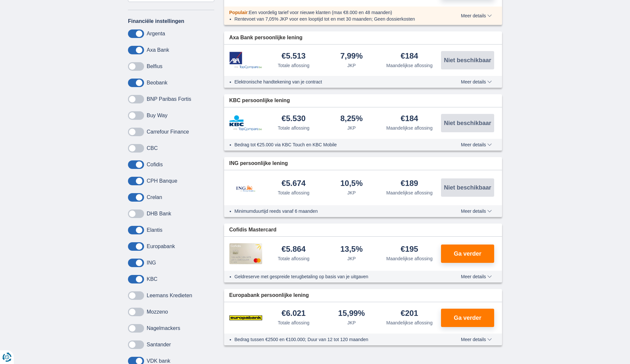 The image size is (630, 364). What do you see at coordinates (293, 314) in the screenshot?
I see `div: €6.021` at bounding box center [293, 314].